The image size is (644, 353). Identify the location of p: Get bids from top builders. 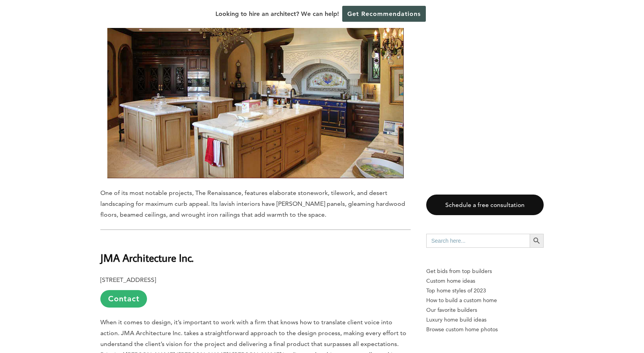
(485, 271).